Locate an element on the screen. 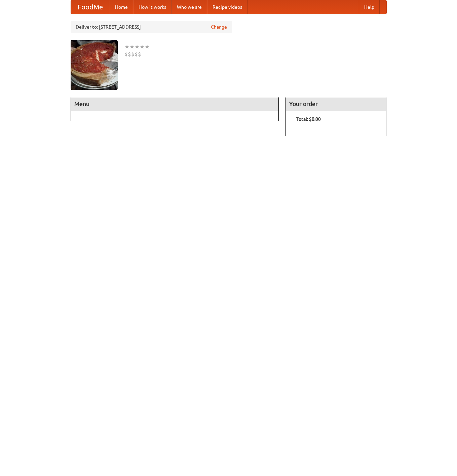  a: Change is located at coordinates (219, 27).